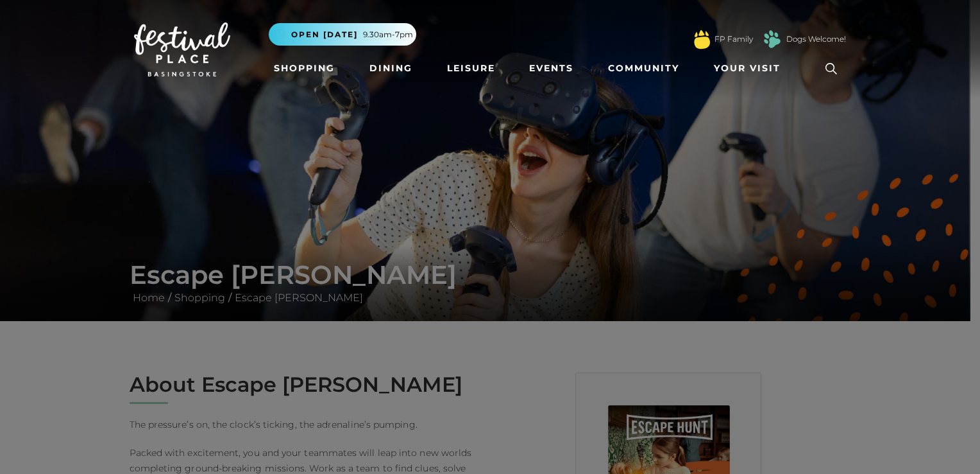 The width and height of the screenshot is (980, 474). I want to click on a: Shopping, so click(304, 68).